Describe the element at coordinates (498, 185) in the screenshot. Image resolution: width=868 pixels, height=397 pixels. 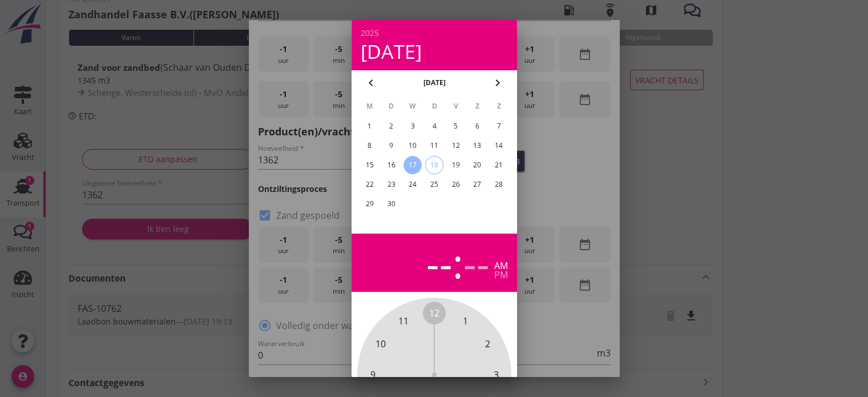
I see `button: 28` at that location.